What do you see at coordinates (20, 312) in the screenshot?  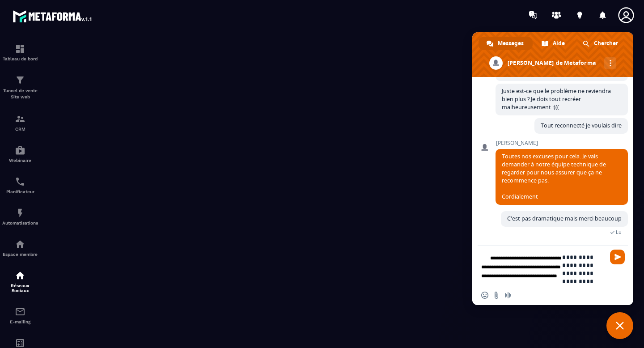 I see `img: email` at bounding box center [20, 312].